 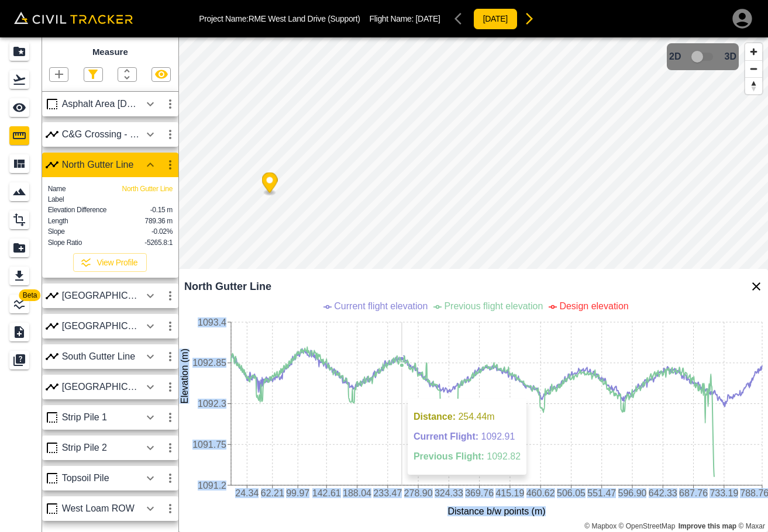 What do you see at coordinates (387, 493) in the screenshot?
I see `tspan: 233.47` at bounding box center [387, 493].